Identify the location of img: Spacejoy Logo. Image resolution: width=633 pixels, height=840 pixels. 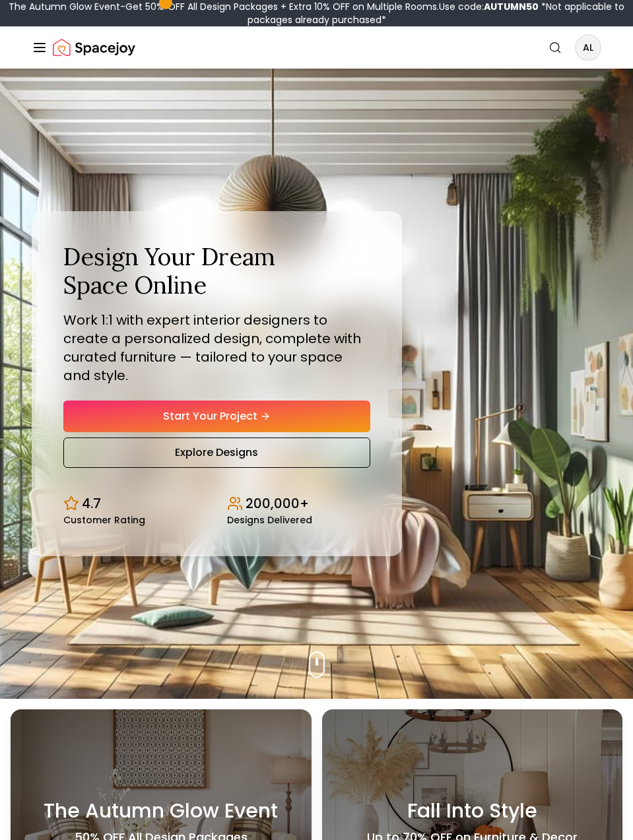
(94, 48).